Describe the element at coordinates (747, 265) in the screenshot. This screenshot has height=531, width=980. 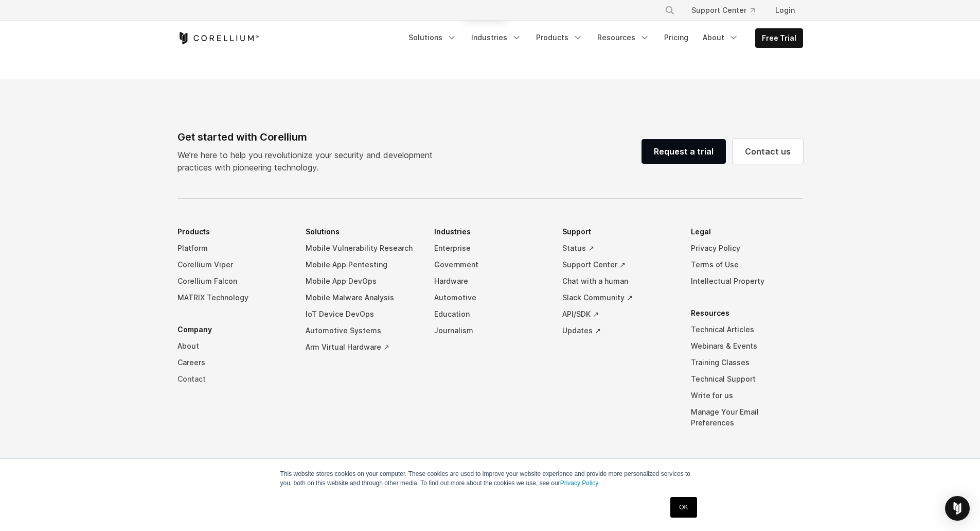
I see `a: Terms of Use` at that location.